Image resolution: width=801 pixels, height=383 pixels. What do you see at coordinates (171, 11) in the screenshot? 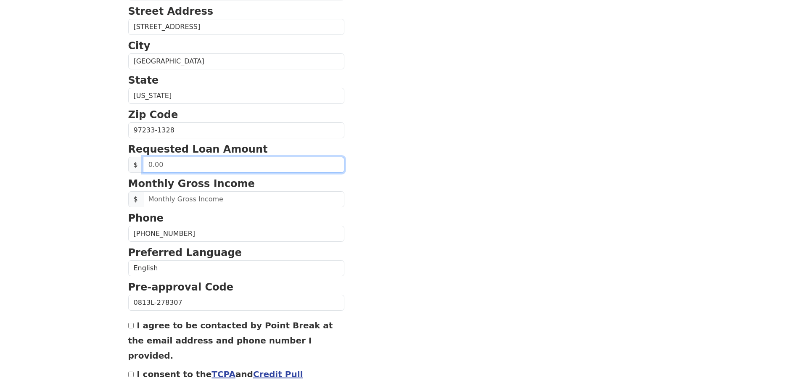
I see `strong: Street Address` at bounding box center [171, 11].